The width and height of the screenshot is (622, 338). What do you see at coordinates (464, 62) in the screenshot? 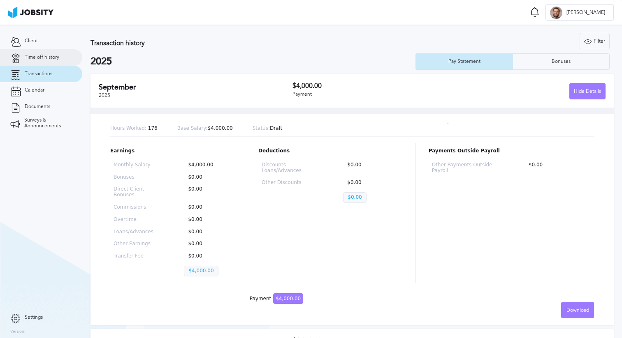
I see `div: Pay Statement` at bounding box center [464, 62].